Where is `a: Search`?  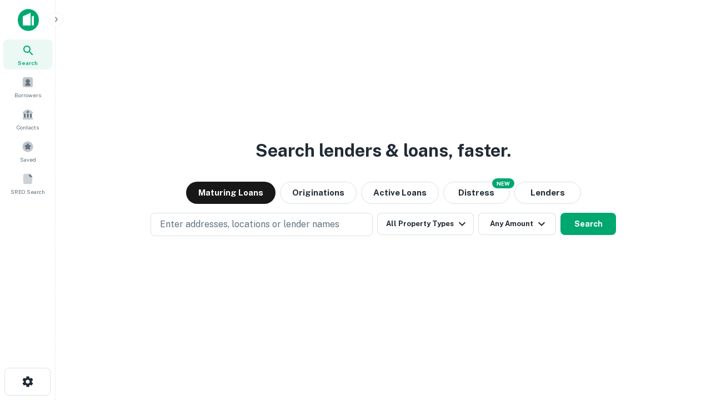
a: Search is located at coordinates (28, 54).